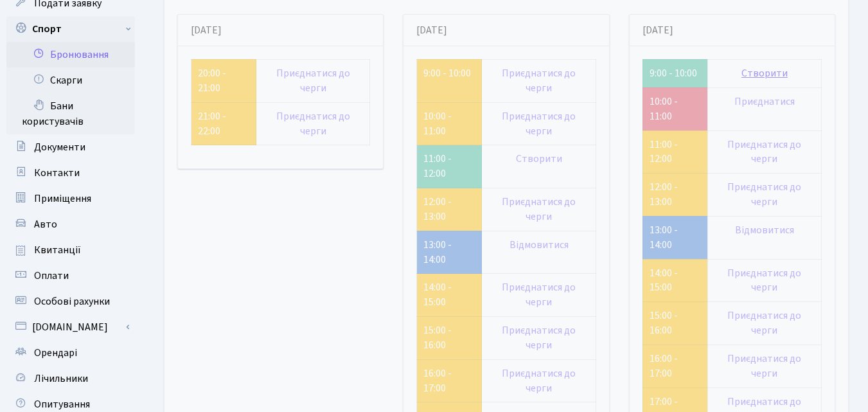 The image size is (868, 412). Describe the element at coordinates (449, 166) in the screenshot. I see `td: 11:00 - 12:00` at that location.